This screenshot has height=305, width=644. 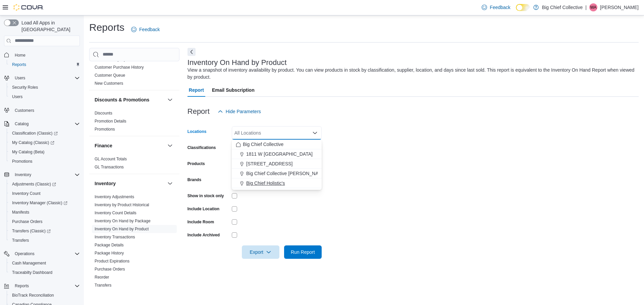 What do you see at coordinates (203, 209) in the screenshot?
I see `label: Include Location` at bounding box center [203, 209].